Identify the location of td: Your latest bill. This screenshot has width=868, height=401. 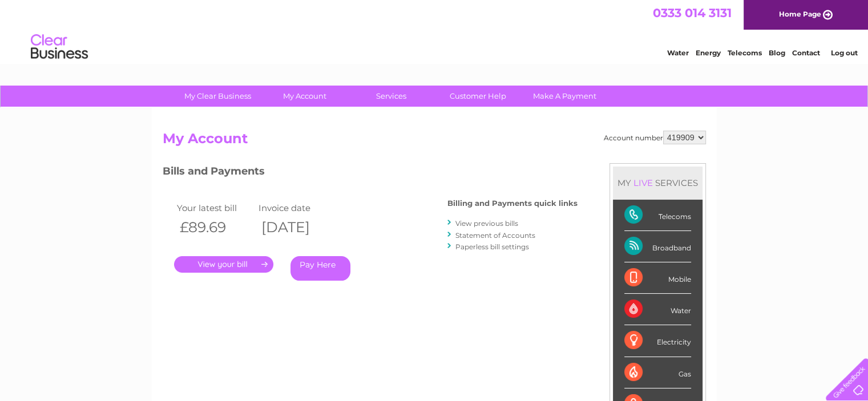
(215, 208).